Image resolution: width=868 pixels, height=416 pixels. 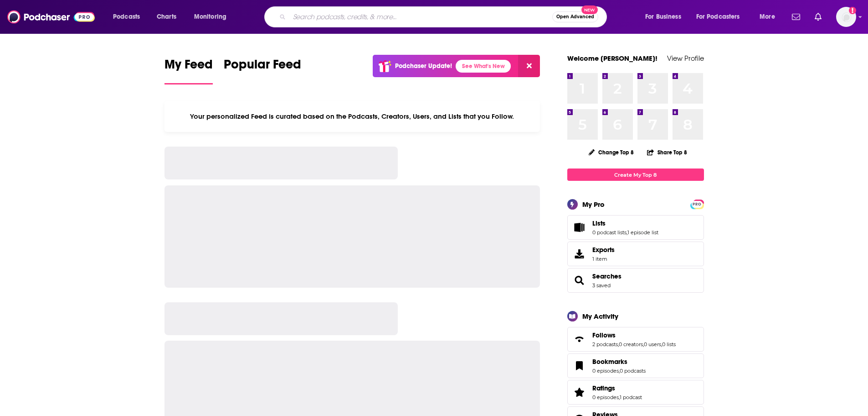 What do you see at coordinates (601, 316) in the screenshot?
I see `div: My Activity` at bounding box center [601, 316].